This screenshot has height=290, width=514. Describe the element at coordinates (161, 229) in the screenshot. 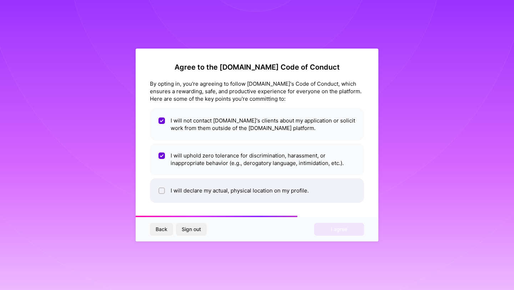

I see `button: Back` at that location.